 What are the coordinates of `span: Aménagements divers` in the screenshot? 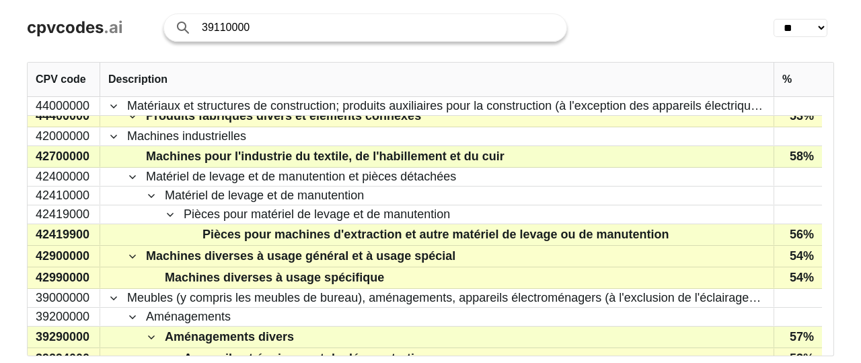 It's located at (229, 336).